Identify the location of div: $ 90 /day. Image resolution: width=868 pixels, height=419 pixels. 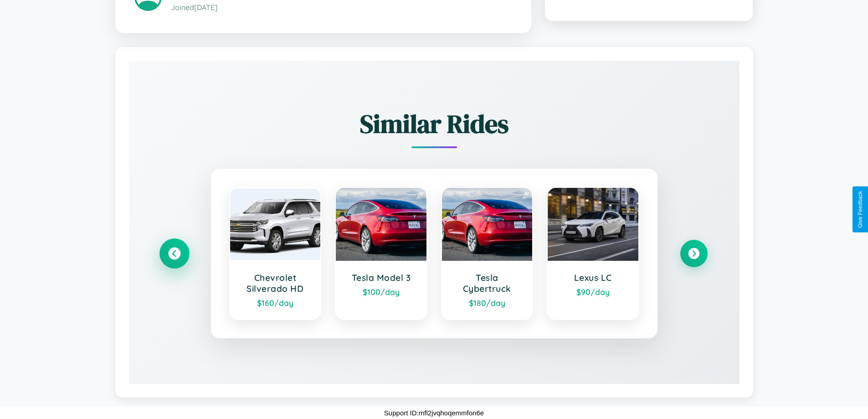
(593, 292).